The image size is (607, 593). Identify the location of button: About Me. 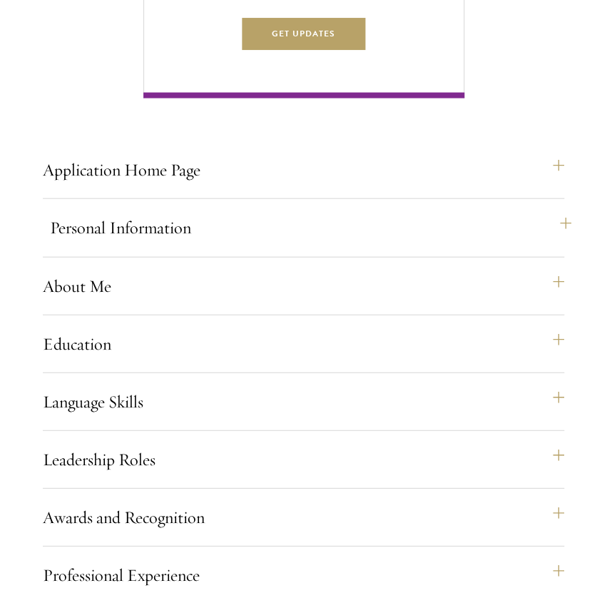
(303, 286).